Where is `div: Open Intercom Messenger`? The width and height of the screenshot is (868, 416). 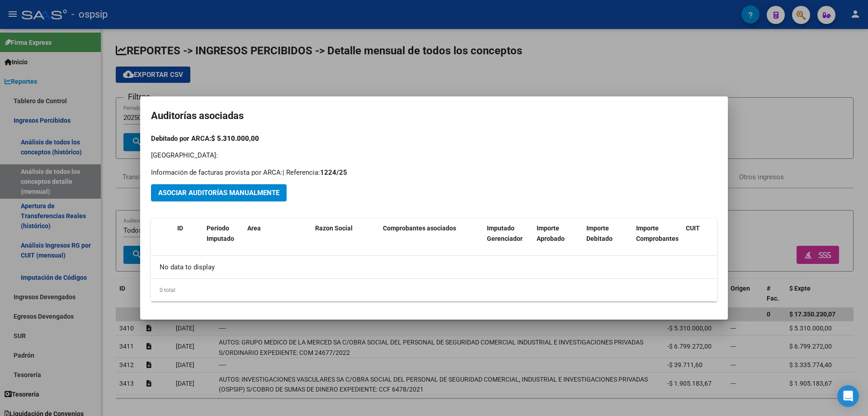
div: Open Intercom Messenger is located at coordinates (848, 396).